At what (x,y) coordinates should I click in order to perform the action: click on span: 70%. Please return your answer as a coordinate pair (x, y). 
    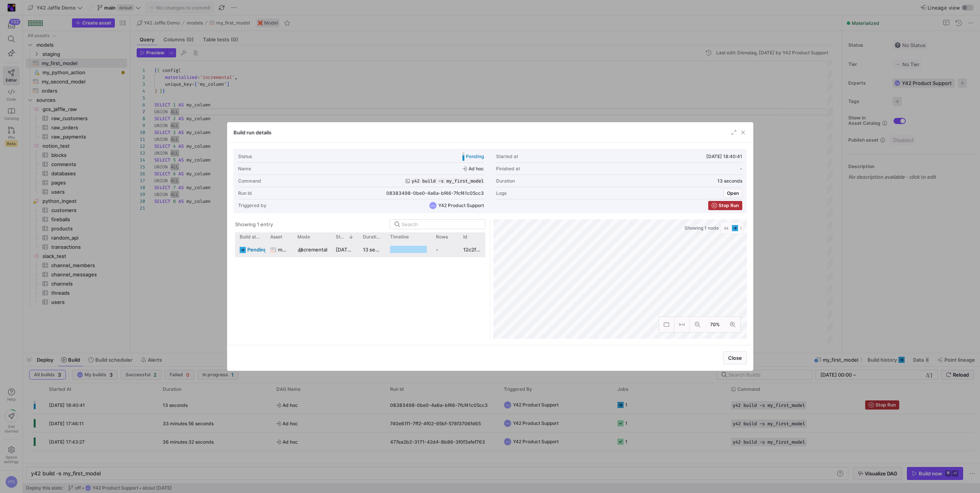
    Looking at the image, I should click on (715, 325).